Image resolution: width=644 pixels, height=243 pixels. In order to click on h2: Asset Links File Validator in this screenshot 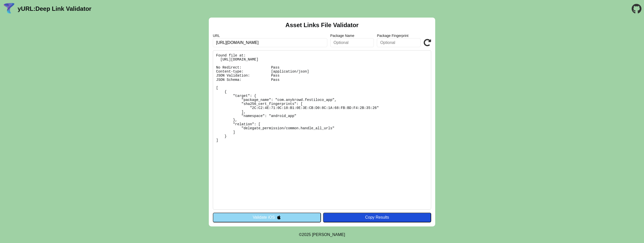, I will do `click(322, 25)`.